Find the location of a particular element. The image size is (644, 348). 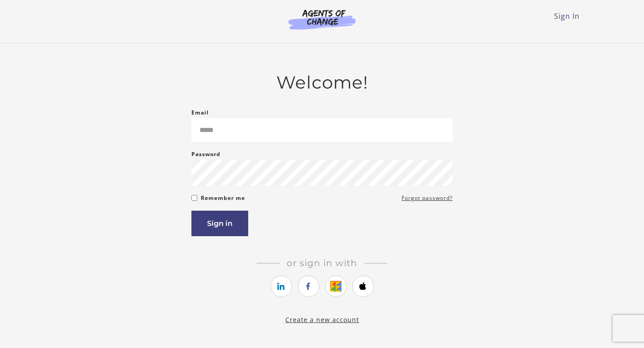

a: Sign In is located at coordinates (567, 16).